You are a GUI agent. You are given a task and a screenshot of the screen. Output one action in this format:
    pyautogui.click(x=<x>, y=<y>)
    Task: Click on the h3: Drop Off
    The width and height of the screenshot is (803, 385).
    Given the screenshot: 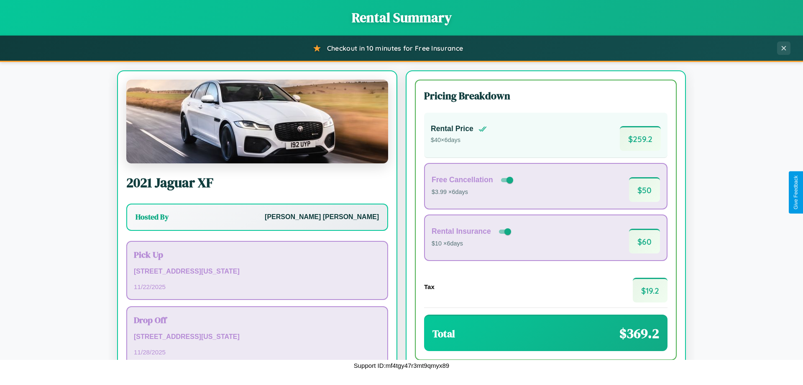 What is the action you would take?
    pyautogui.click(x=257, y=319)
    